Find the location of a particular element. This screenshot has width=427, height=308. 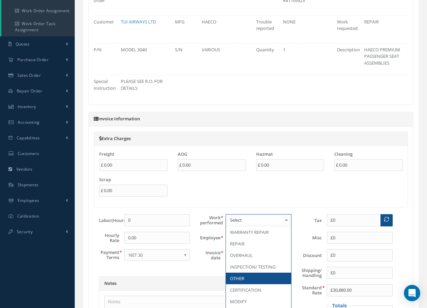

span: Calibration is located at coordinates (28, 216).